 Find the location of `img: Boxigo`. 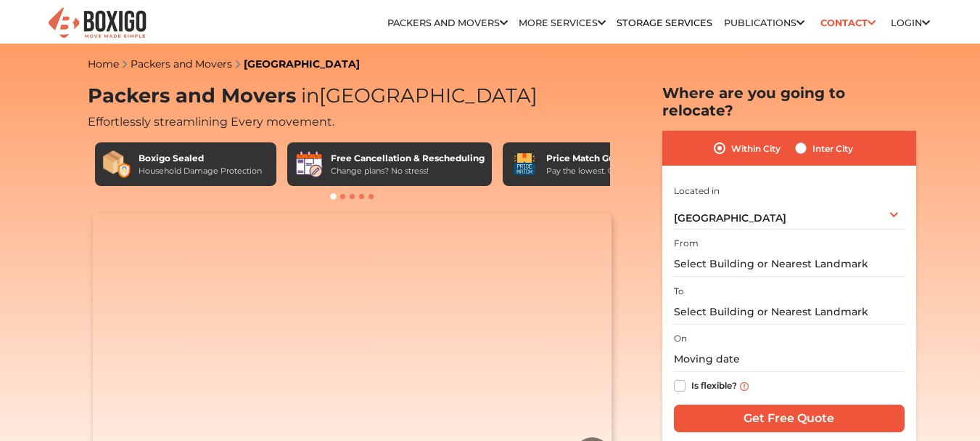

img: Boxigo is located at coordinates (97, 23).